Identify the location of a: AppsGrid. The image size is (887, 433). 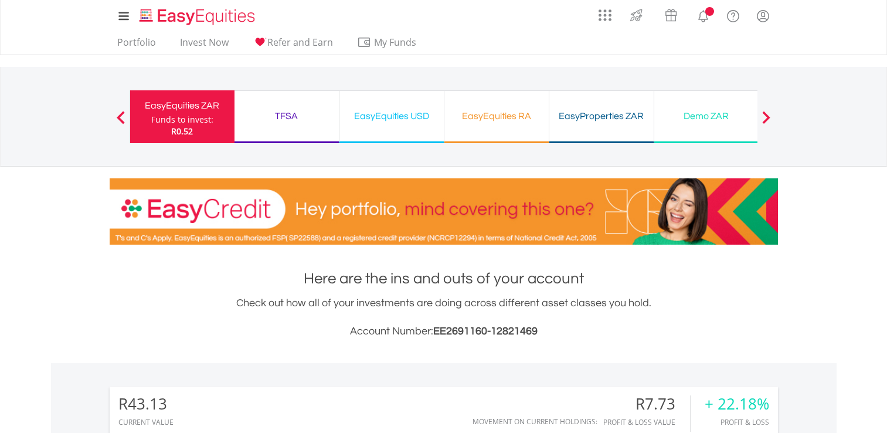
(605, 12).